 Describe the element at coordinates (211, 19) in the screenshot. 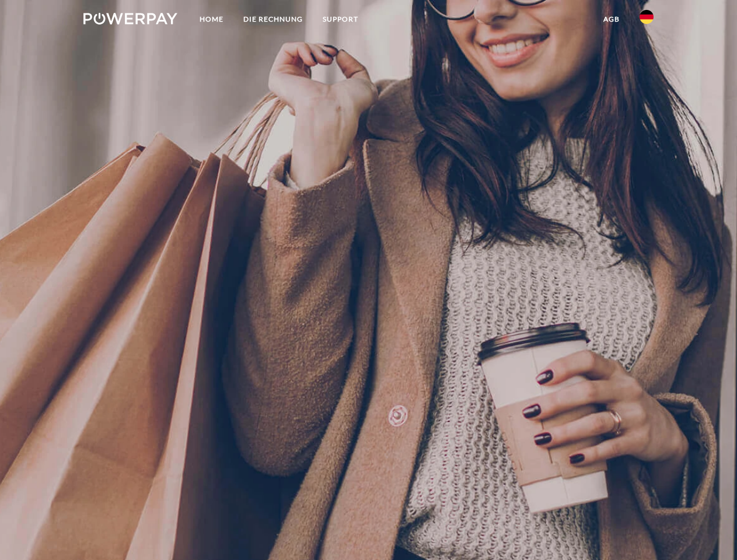

I see `a: Home` at that location.